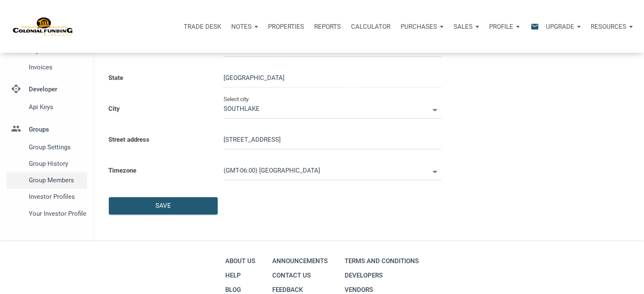  What do you see at coordinates (286, 26) in the screenshot?
I see `p: Properties` at bounding box center [286, 26].